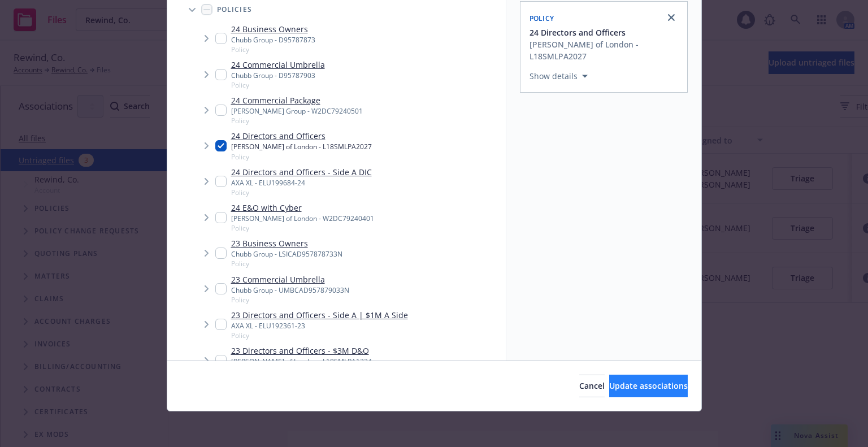 This screenshot has width=868, height=447. Describe the element at coordinates (278, 65) in the screenshot. I see `a: 24 Commercial Umbrella` at that location.